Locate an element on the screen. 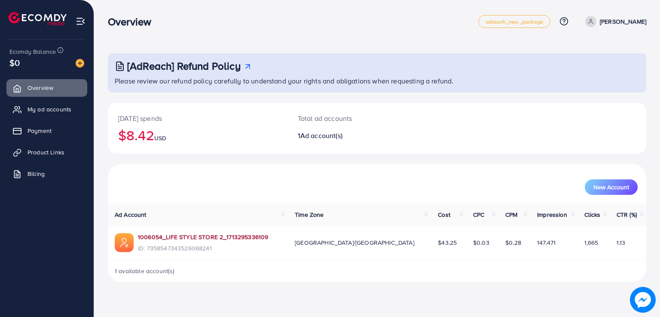 The height and width of the screenshot is (317, 660). span: $0 is located at coordinates (15, 62).